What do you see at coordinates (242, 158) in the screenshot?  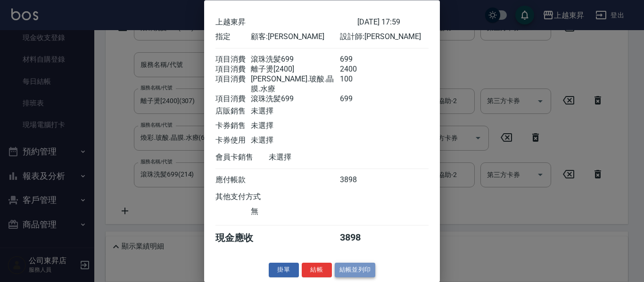 I see `div: 會員卡銷售` at bounding box center [242, 158].